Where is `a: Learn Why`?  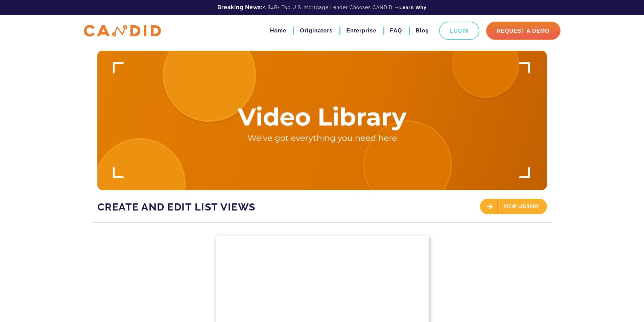
a: Learn Why is located at coordinates (412, 7).